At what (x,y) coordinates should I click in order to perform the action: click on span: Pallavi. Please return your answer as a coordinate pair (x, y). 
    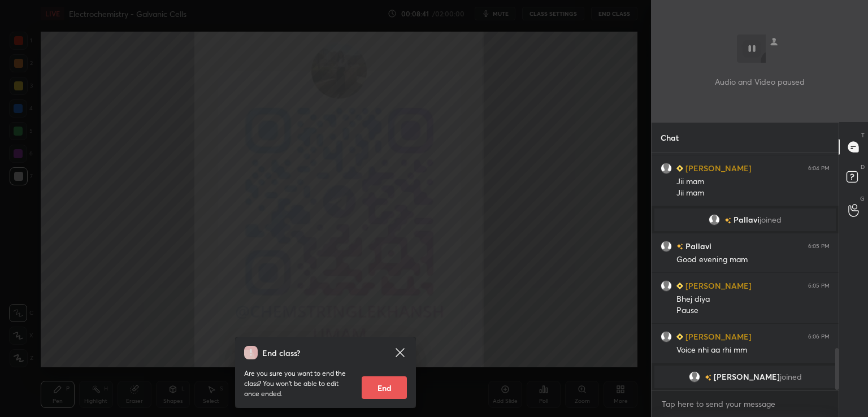
    Looking at the image, I should click on (746, 220).